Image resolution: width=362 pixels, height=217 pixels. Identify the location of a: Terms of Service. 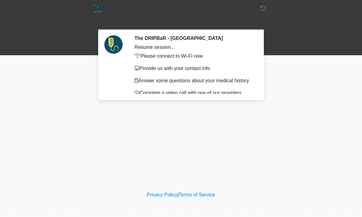
(197, 195).